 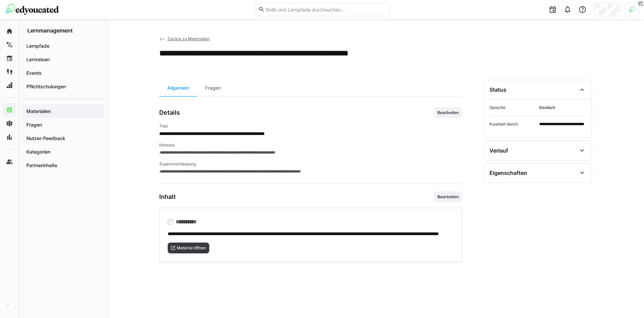 What do you see at coordinates (178, 88) in the screenshot?
I see `div: Allgemein` at bounding box center [178, 88].